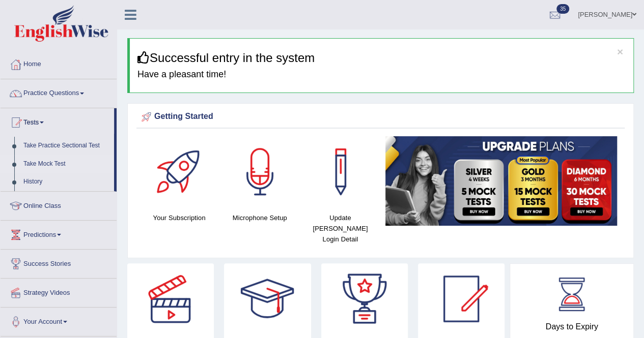  What do you see at coordinates (59, 63) in the screenshot?
I see `a: Home` at bounding box center [59, 63].